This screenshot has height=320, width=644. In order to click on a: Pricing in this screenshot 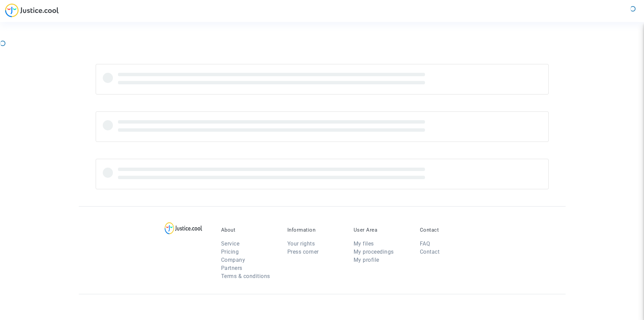, I will do `click(230, 251)`.